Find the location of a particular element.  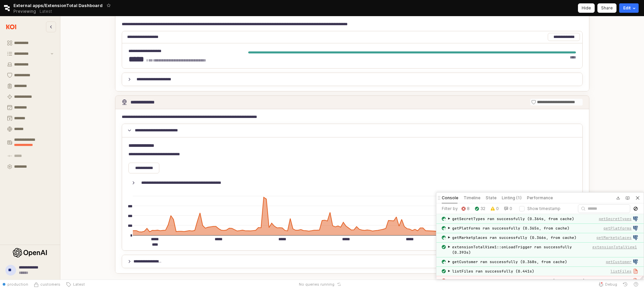

a: View docs is located at coordinates (628, 198).